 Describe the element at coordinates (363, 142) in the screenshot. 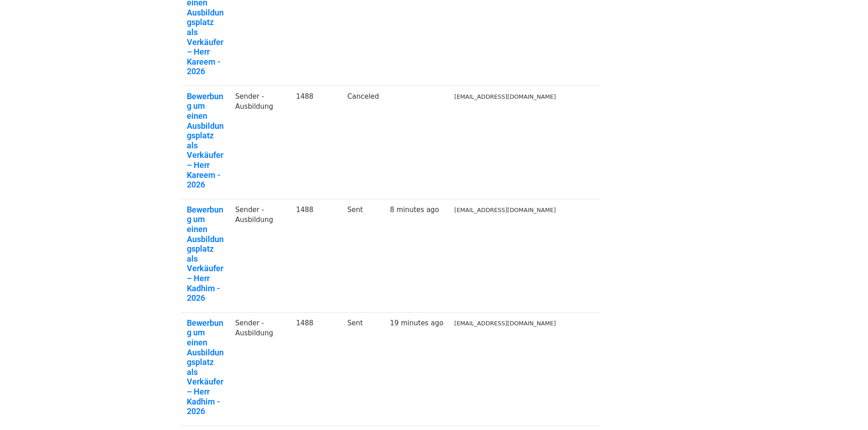

I see `td: Canceled` at that location.